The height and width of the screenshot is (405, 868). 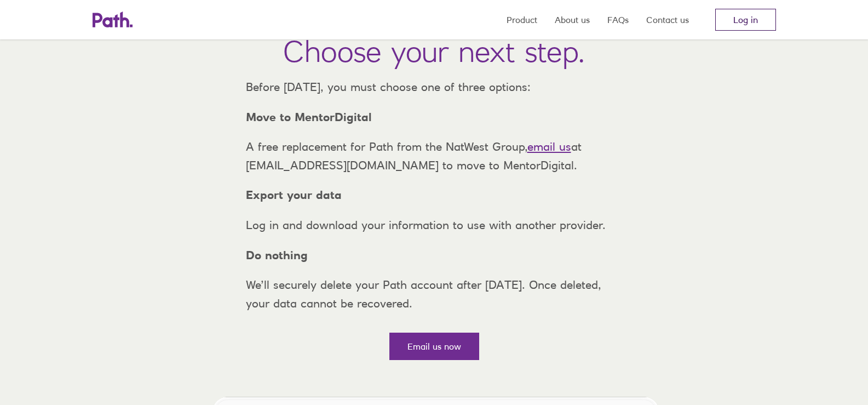 What do you see at coordinates (549, 146) in the screenshot?
I see `a: email us` at bounding box center [549, 146].